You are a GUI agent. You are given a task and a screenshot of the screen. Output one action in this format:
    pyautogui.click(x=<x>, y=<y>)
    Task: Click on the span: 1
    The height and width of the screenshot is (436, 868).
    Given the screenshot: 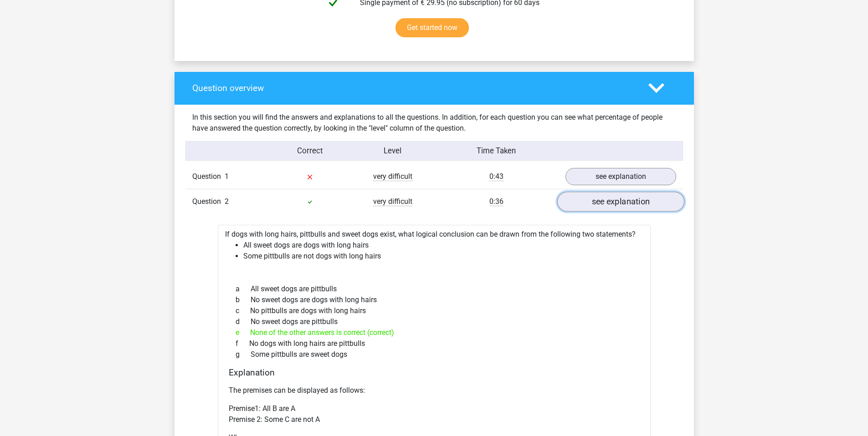 What is the action you would take?
    pyautogui.click(x=227, y=177)
    